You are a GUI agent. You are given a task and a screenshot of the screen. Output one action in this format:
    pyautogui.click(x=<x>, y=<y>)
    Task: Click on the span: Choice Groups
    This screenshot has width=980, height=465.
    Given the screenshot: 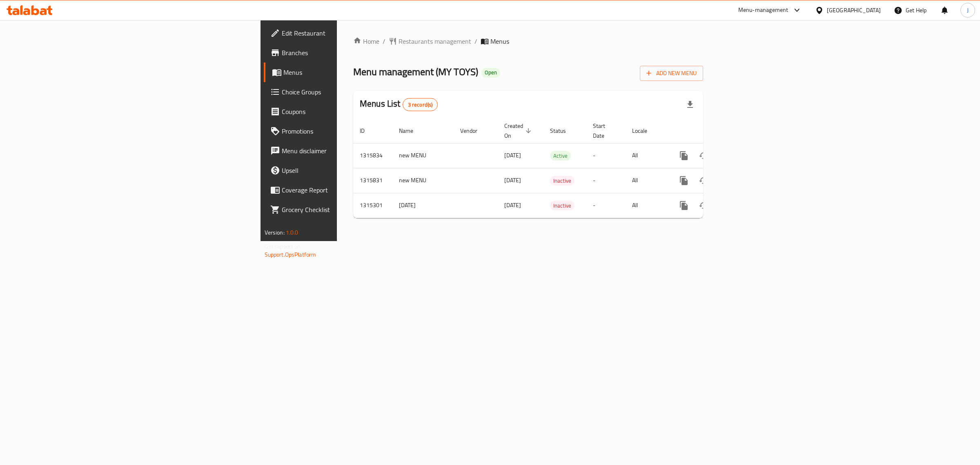 What is the action you would take?
    pyautogui.click(x=350, y=92)
    